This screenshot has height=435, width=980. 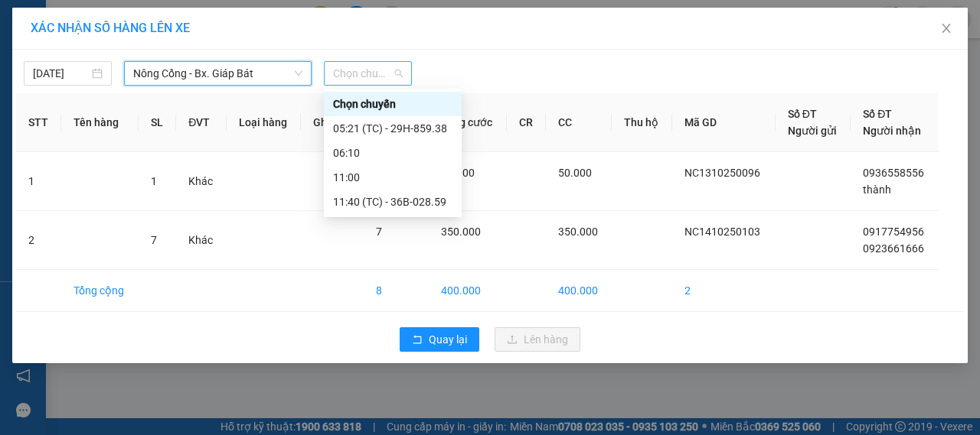 What do you see at coordinates (80, 100) in the screenshot?
I see `strong: PHIẾU BIÊN NHẬN` at bounding box center [80, 100].